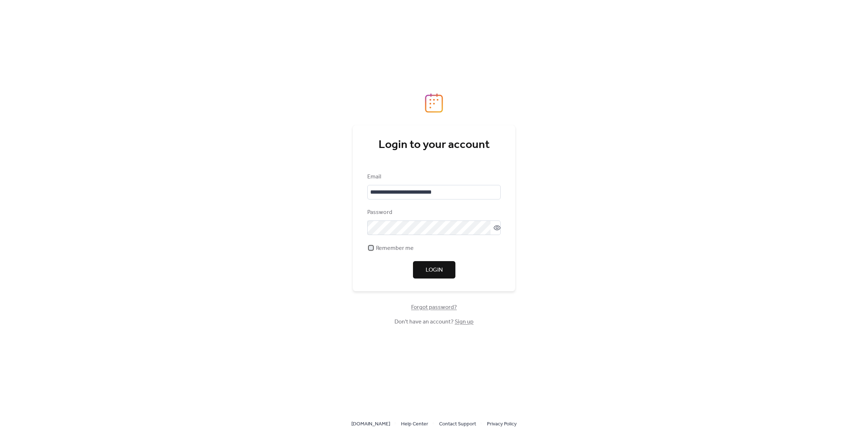 This screenshot has height=437, width=868. I want to click on button: Login, so click(434, 269).